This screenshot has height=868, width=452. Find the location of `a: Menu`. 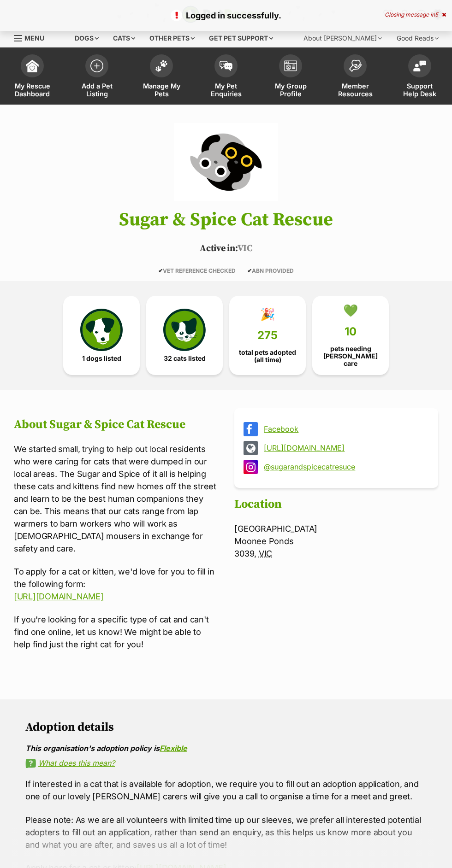

a: Menu is located at coordinates (32, 37).